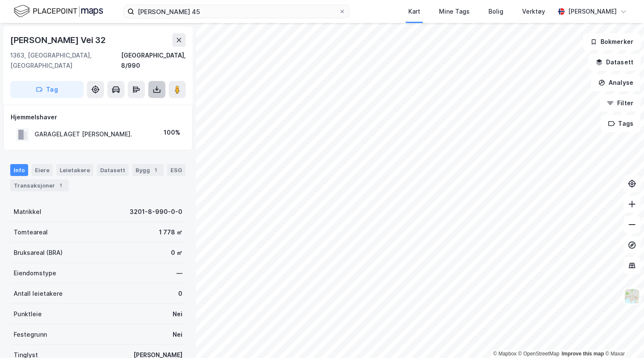 This screenshot has width=644, height=358. Describe the element at coordinates (237, 12) in the screenshot. I see `input: Søk på adresse, matrikkel, gårdeiere, leietakere eller personer` at that location.